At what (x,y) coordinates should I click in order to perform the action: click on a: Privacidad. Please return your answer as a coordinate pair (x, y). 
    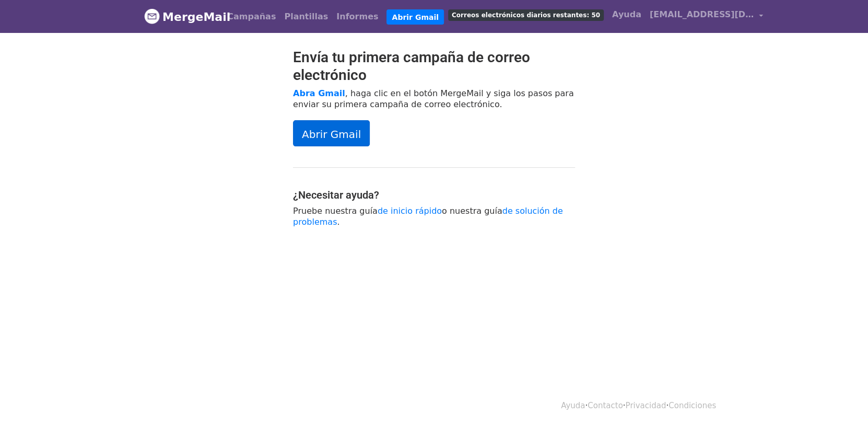
    Looking at the image, I should click on (646, 405).